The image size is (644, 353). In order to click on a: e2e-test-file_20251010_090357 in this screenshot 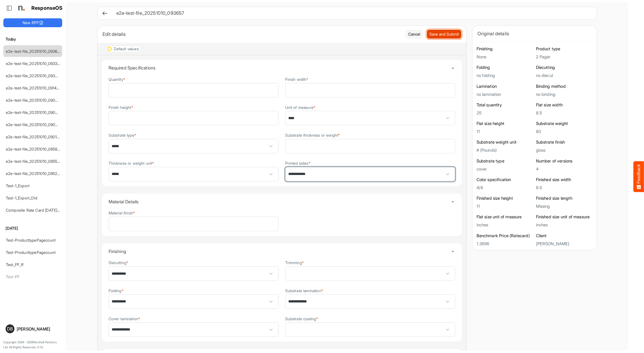, I will do `click(34, 124)`.